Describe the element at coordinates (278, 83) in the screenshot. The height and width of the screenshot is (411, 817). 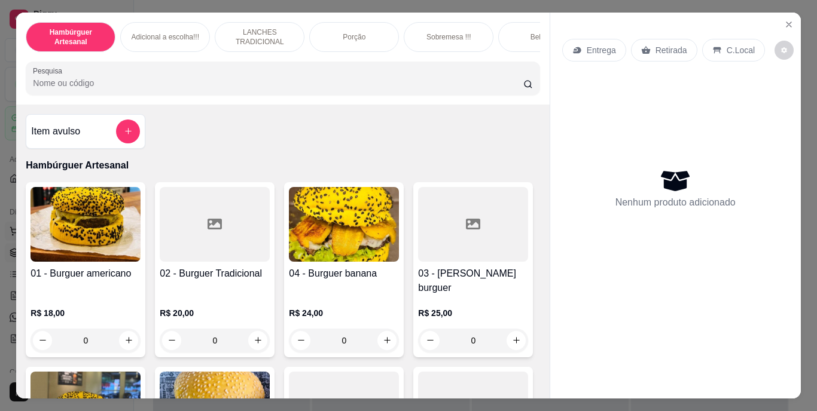
I see `input: Pesquisa` at that location.